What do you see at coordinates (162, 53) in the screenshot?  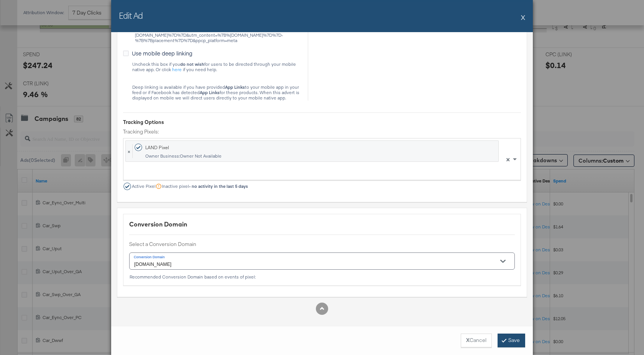 I see `span: Use mobile deep linking` at bounding box center [162, 53].